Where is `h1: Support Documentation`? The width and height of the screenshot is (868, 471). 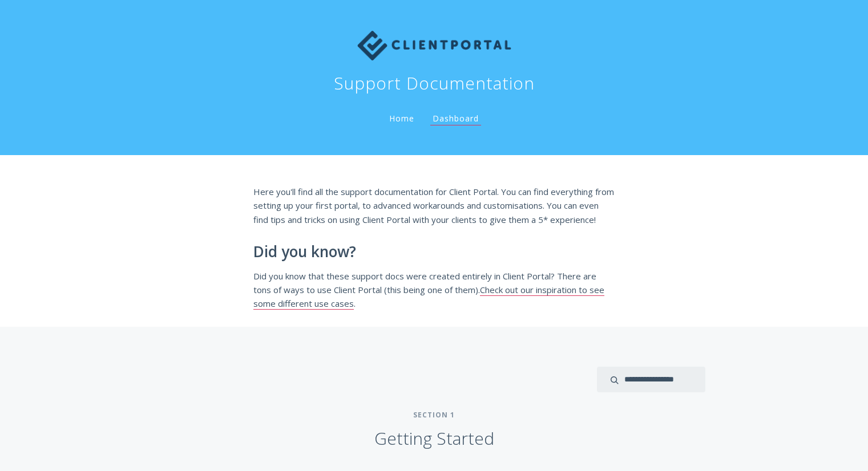 h1: Support Documentation is located at coordinates (434, 84).